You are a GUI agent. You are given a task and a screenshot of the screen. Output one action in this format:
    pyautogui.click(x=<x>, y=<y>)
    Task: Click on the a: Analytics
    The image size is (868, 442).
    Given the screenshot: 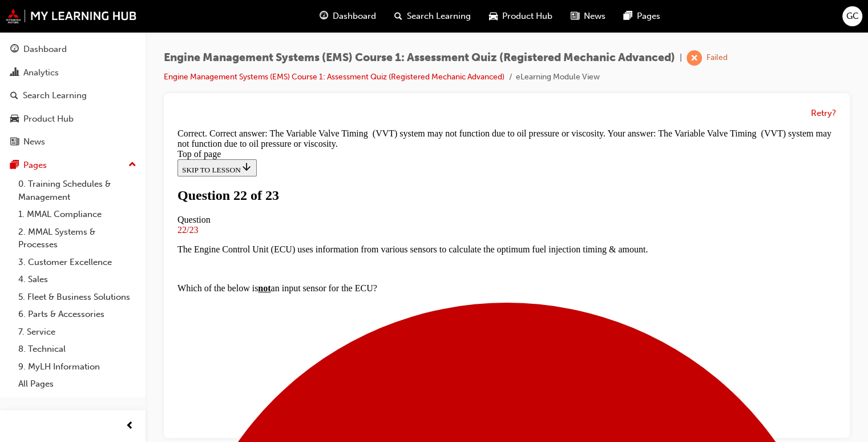 What is the action you would take?
    pyautogui.click(x=73, y=73)
    